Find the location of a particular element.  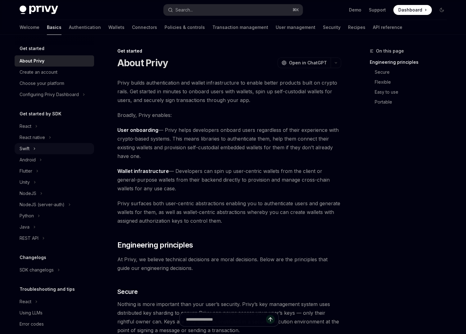

div: About Privy is located at coordinates (32, 61).